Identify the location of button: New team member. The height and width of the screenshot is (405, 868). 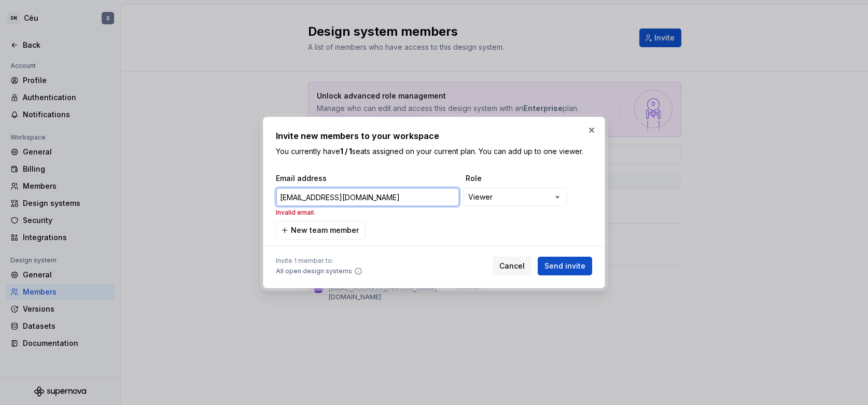
(320, 230).